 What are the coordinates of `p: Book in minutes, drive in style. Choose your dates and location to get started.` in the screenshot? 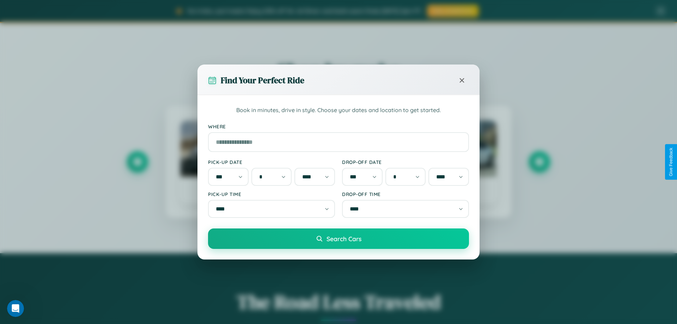 It's located at (339, 110).